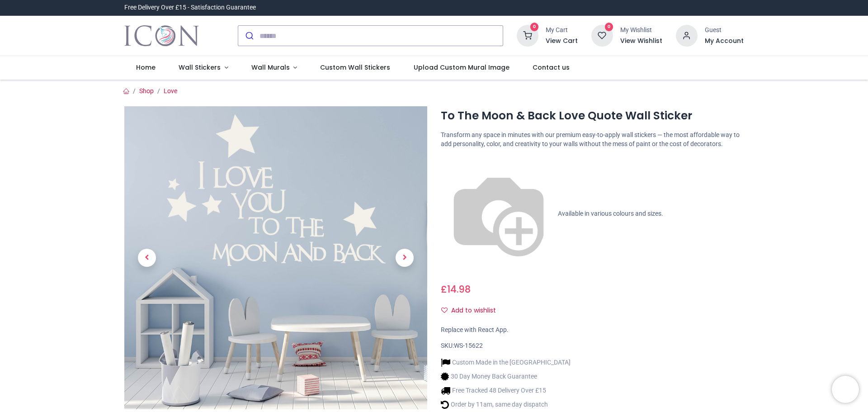 The height and width of the screenshot is (412, 868). What do you see at coordinates (592, 140) in the screenshot?
I see `p: Transform any space in minutes with our premium easy-to-apply wall stickers — the most affordable...` at bounding box center [592, 140].